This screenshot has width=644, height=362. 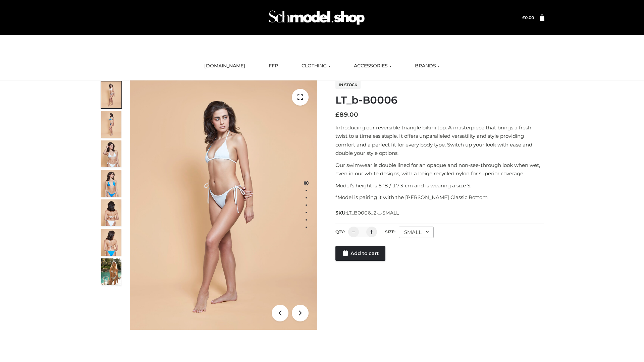 What do you see at coordinates (440, 186) in the screenshot?
I see `p: Model’s height is 5 ‘8 / 173 cm and is wearing a size S.` at bounding box center [440, 186].